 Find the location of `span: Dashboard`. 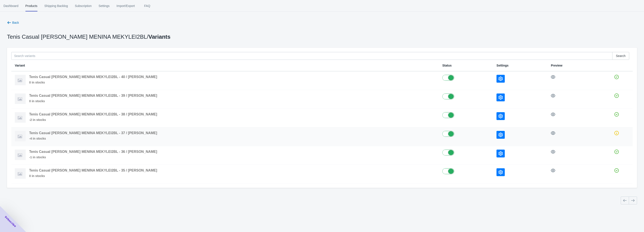

span: Dashboard is located at coordinates (11, 6).